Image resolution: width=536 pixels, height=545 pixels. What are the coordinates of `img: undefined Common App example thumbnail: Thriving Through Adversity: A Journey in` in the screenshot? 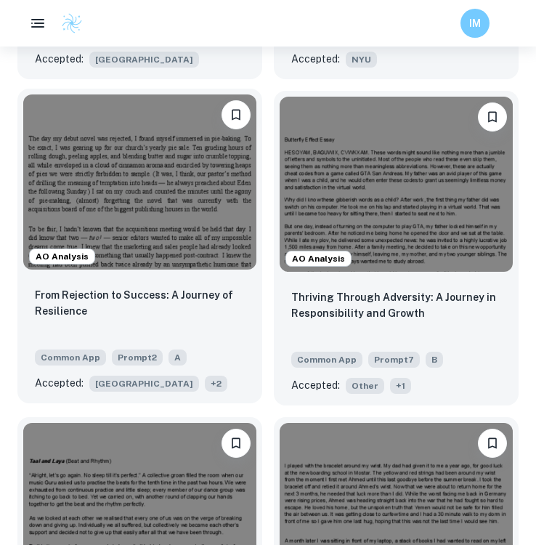 It's located at (396, 184).